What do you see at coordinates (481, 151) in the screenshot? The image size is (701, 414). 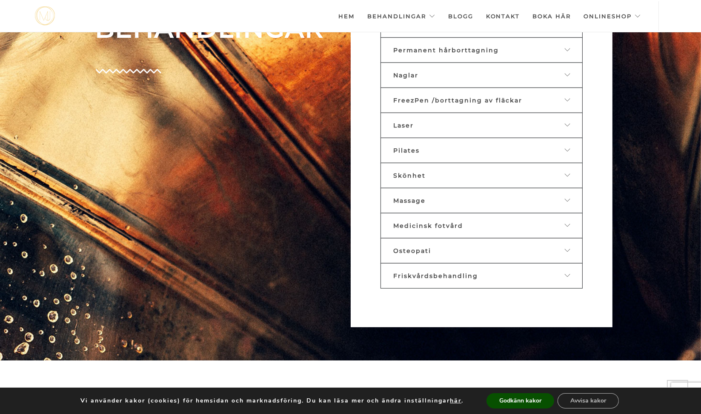 I see `a: Pilates` at bounding box center [481, 151].